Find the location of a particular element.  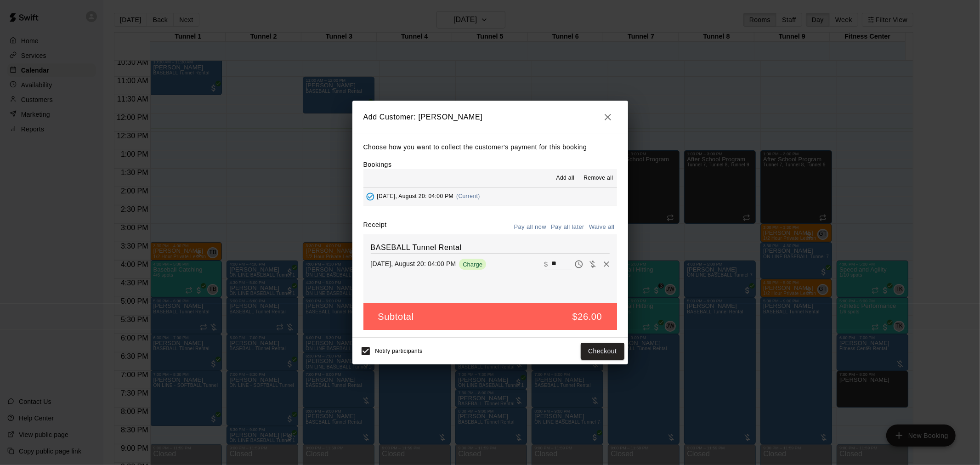

button: Added - Collect Payment is located at coordinates (371, 196).